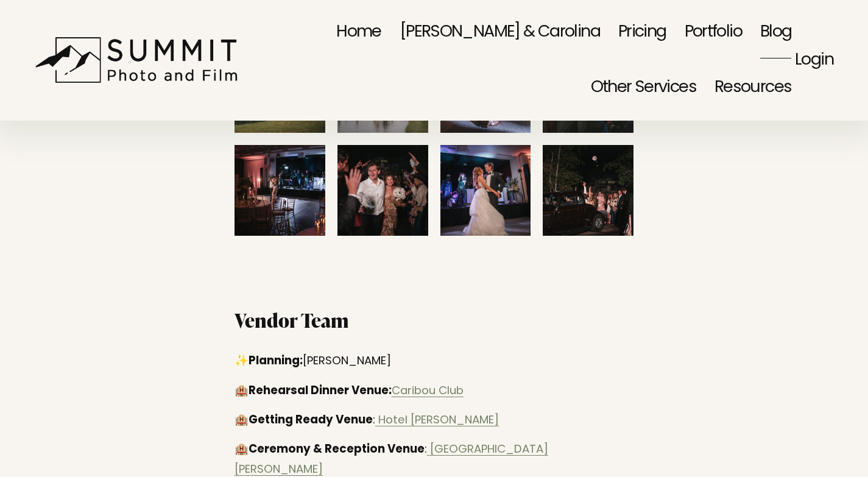  What do you see at coordinates (485, 191) in the screenshot?
I see `img: Alexis.Stuart.Wedding-16602-Edit-1.jpg` at bounding box center [485, 191].